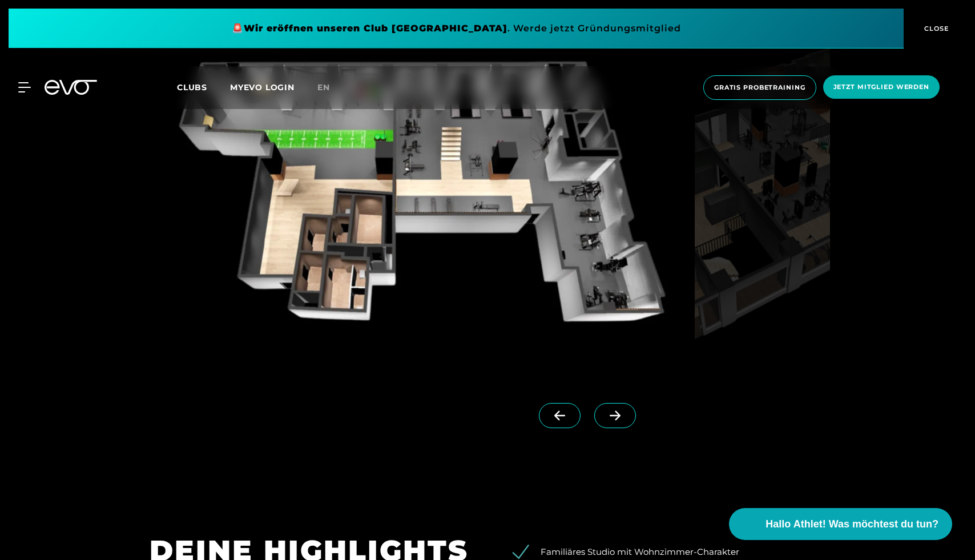 The image size is (975, 560). Describe the element at coordinates (192, 87) in the screenshot. I see `span: Clubs` at that location.